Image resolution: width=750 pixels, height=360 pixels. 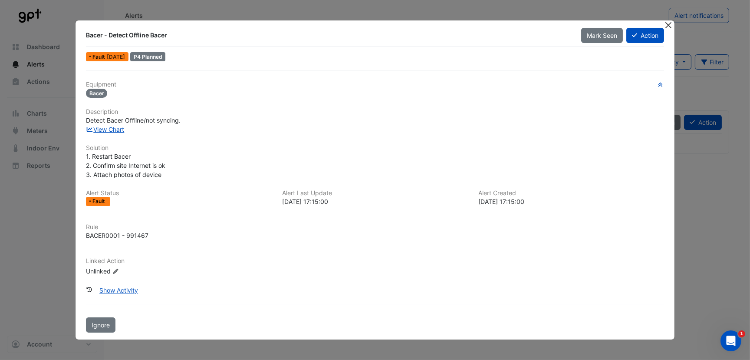 What do you see at coordinates (116, 56) in the screenshot?
I see `span: Fri 05-Sep-2025 17:15 AEST` at bounding box center [116, 56].